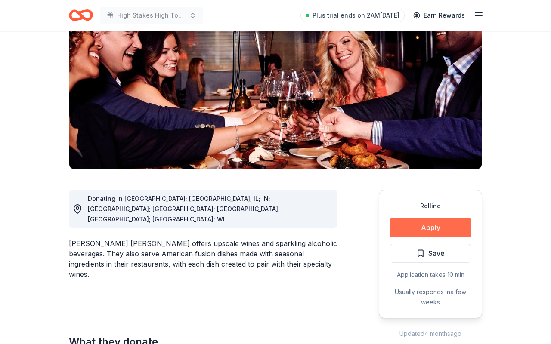 Image resolution: width=551 pixels, height=344 pixels. Describe the element at coordinates (430, 334) in the screenshot. I see `div: Updated 4 months ago` at that location.